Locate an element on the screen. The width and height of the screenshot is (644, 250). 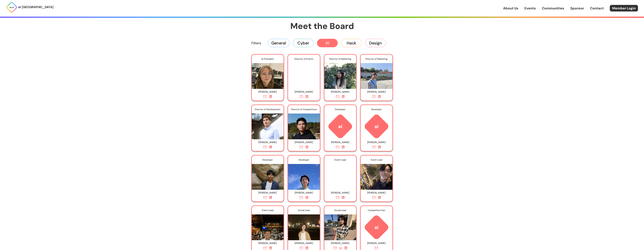
img: Photo of Zoe Chiu is located at coordinates (376, 74).